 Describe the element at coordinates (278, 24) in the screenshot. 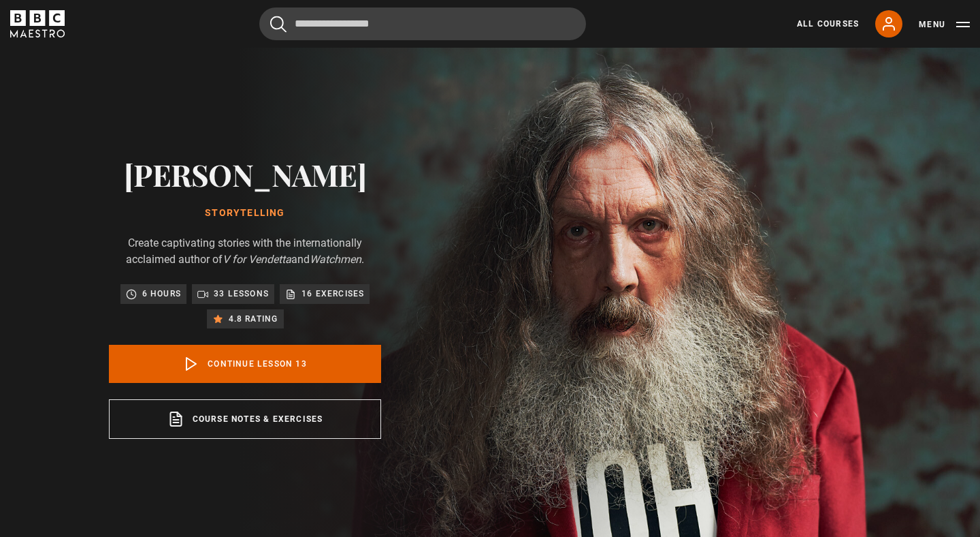

I see `button: Submit the search query` at that location.